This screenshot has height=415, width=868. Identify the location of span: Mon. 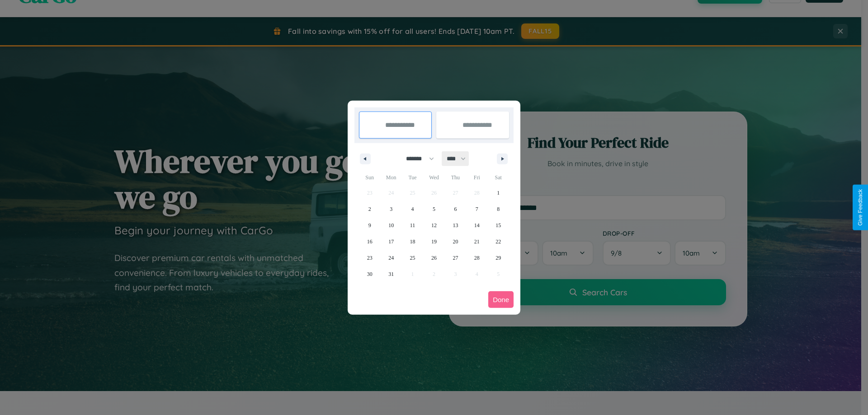
(391, 177).